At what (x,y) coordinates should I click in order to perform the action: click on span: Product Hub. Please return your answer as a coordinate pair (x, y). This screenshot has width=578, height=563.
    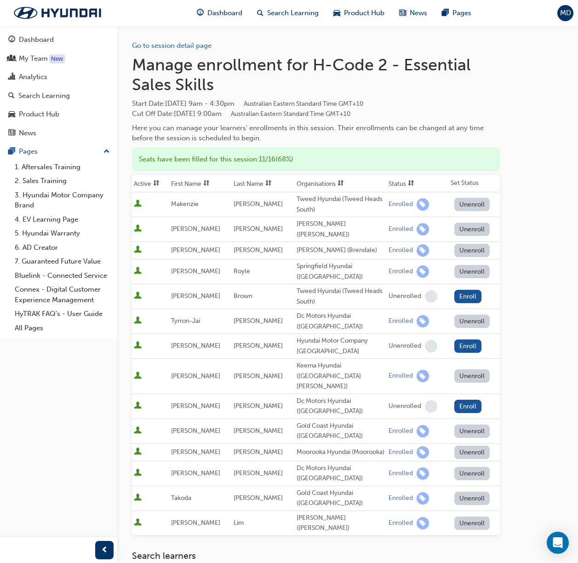
    Looking at the image, I should click on (364, 13).